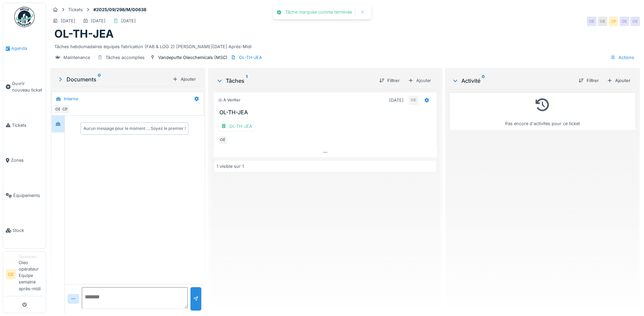 This screenshot has width=644, height=316. Describe the element at coordinates (27, 87) in the screenshot. I see `span: Ouvrir nouveau ticket` at that location.